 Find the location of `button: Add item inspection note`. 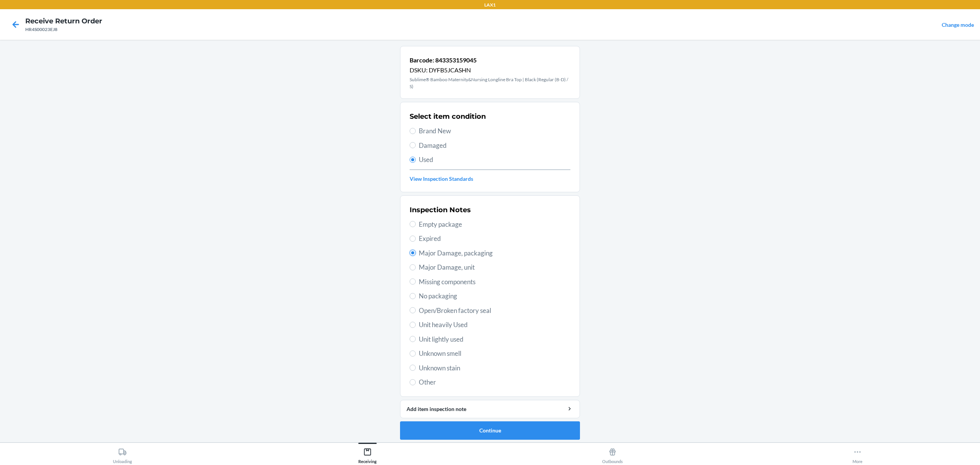

button: Add item inspection note is located at coordinates (490, 409).